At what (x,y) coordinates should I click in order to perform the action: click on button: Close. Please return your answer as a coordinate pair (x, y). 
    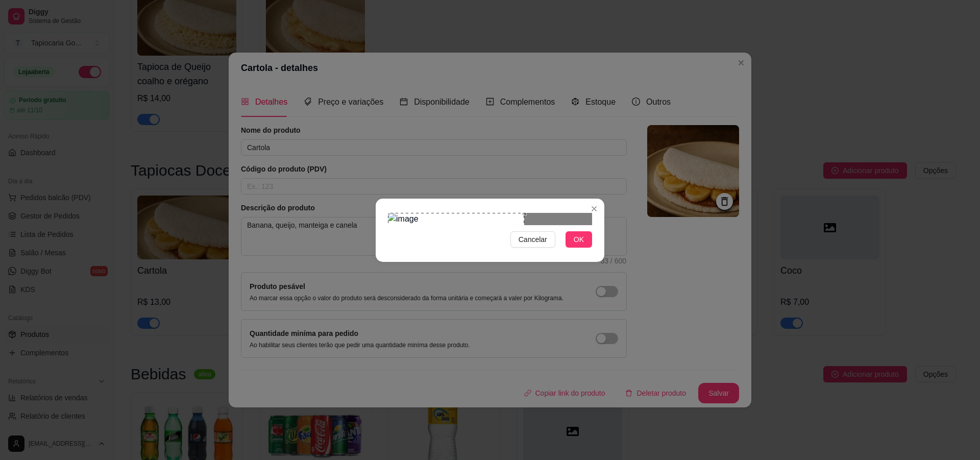
    Looking at the image, I should click on (594, 209).